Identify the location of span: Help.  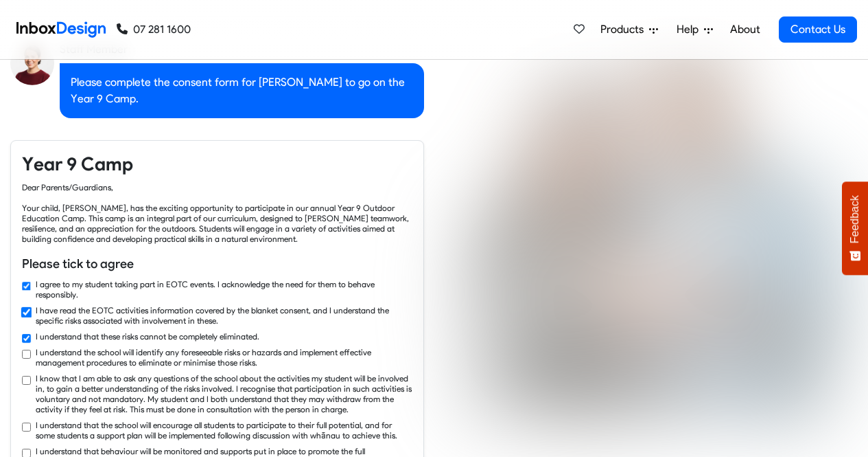
(690, 30).